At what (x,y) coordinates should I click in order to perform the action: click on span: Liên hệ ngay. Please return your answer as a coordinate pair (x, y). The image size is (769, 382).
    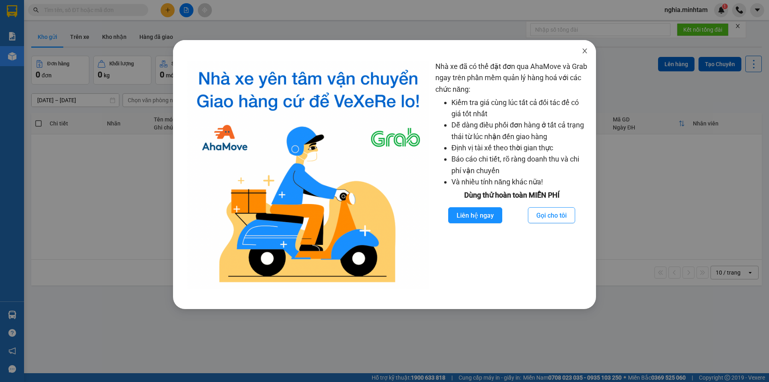
    Looking at the image, I should click on (475, 215).